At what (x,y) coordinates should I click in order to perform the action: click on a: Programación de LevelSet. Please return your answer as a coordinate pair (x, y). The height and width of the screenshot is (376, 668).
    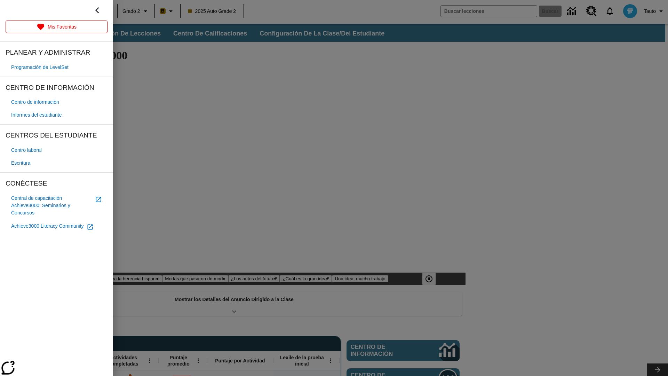
    Looking at the image, I should click on (56, 67).